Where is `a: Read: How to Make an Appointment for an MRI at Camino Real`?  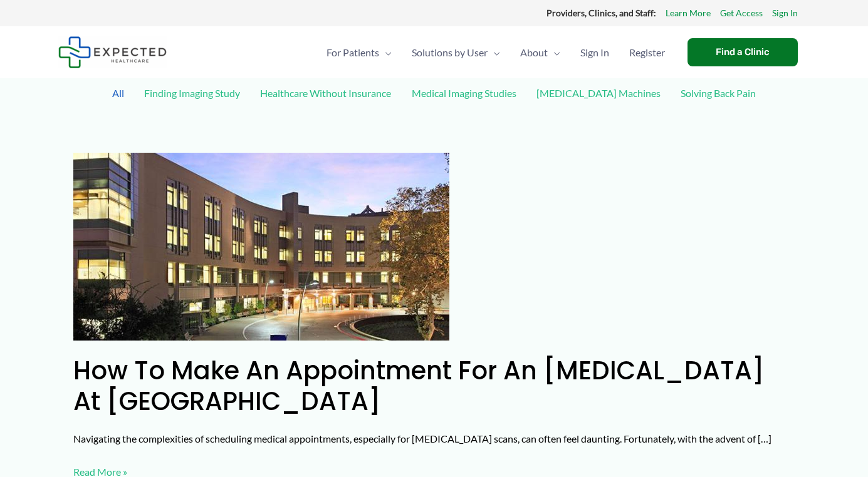
a: Read: How to Make an Appointment for an MRI at Camino Real is located at coordinates (262, 245).